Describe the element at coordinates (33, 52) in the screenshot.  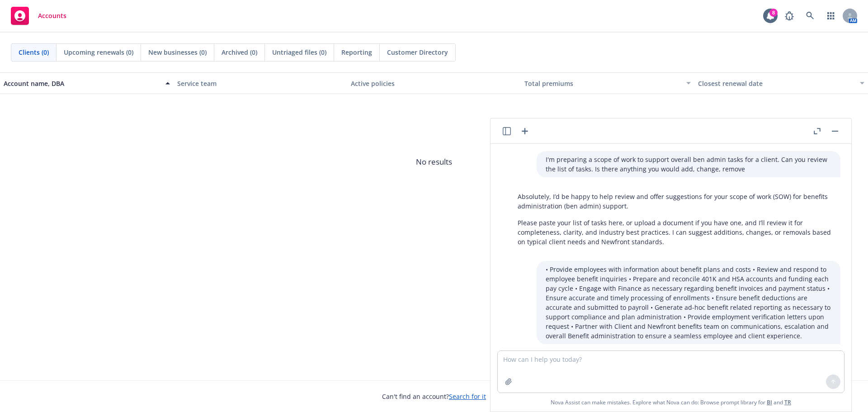
I see `span: Clients (0)` at that location.